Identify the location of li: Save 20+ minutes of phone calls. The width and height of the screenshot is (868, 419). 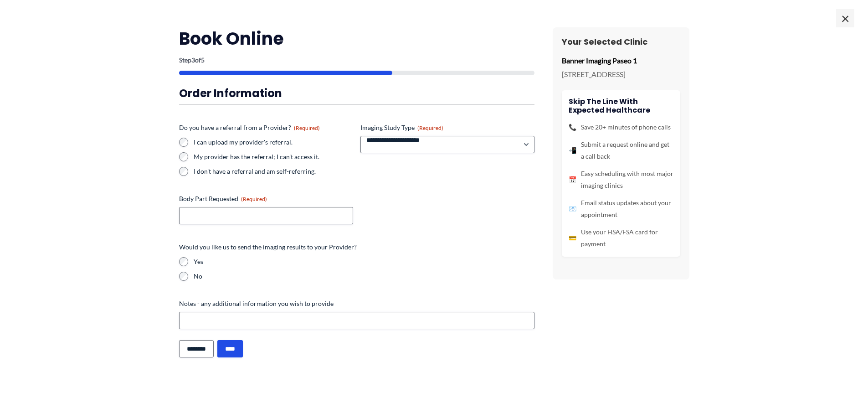
(621, 127).